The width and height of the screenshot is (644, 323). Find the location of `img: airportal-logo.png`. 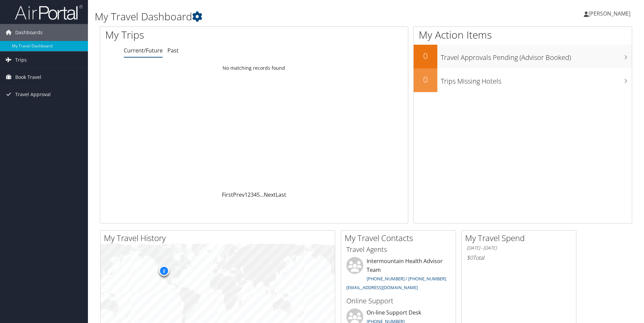

img: airportal-logo.png is located at coordinates (49, 12).